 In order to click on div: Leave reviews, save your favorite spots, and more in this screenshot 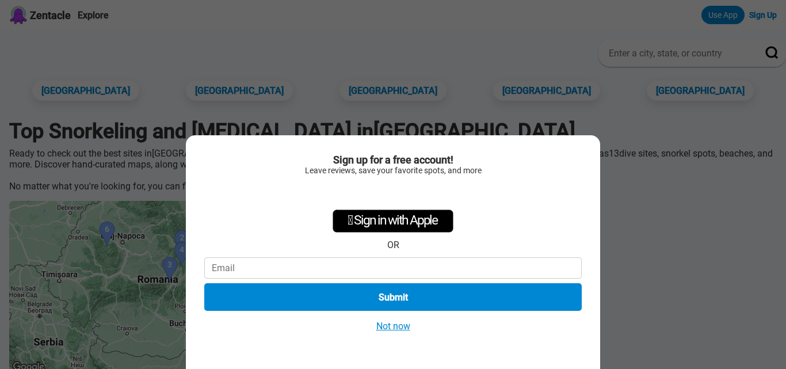, I will do `click(393, 170)`.